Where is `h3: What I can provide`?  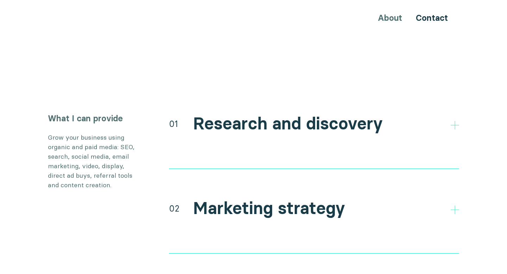 h3: What I can provide is located at coordinates (94, 118).